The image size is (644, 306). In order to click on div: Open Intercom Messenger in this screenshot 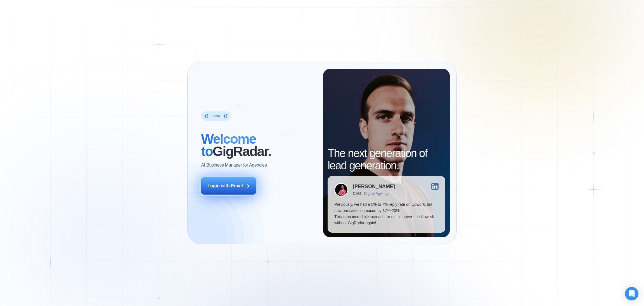, I will do `click(632, 293)`.